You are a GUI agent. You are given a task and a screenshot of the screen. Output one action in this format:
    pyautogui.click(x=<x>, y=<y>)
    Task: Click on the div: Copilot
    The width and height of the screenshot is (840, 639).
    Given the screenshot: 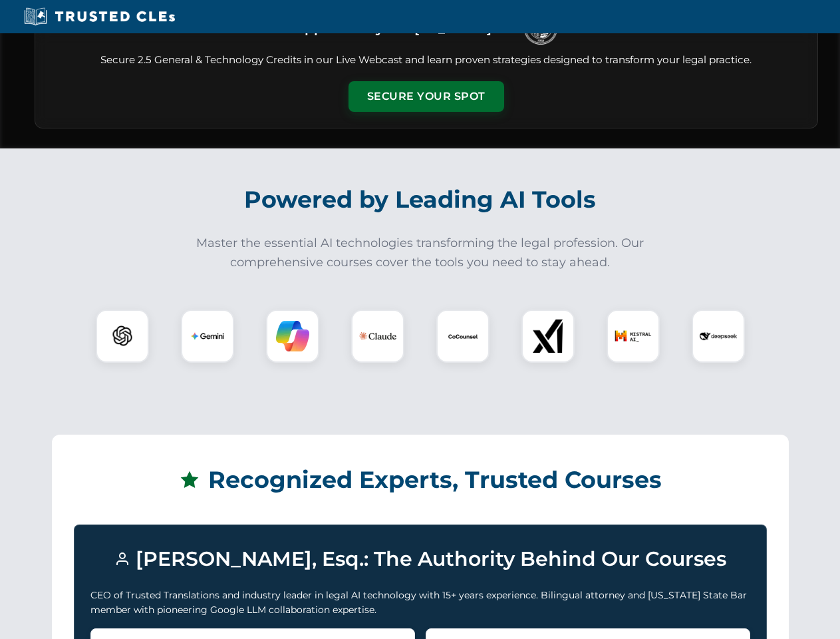 What is the action you would take?
    pyautogui.click(x=292, y=336)
    